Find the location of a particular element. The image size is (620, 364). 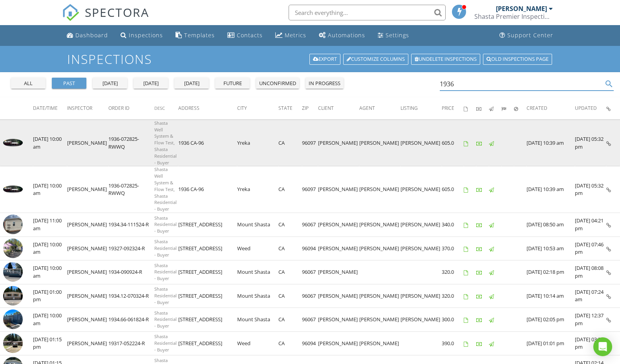

button: in progress is located at coordinates (324, 83).